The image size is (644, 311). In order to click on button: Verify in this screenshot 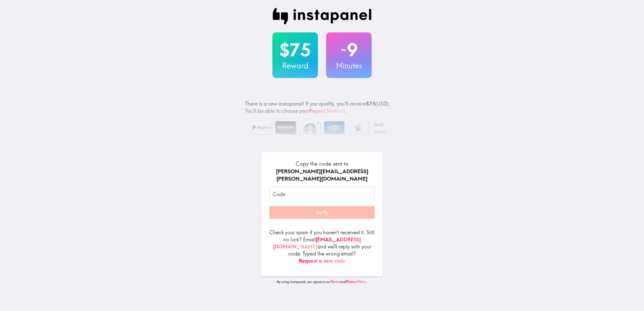, I will do `click(322, 212)`.